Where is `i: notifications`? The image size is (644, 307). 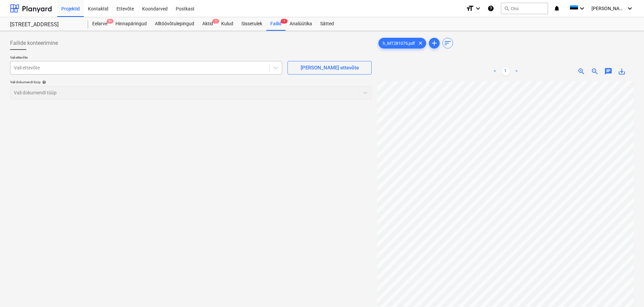 i: notifications is located at coordinates (557, 8).